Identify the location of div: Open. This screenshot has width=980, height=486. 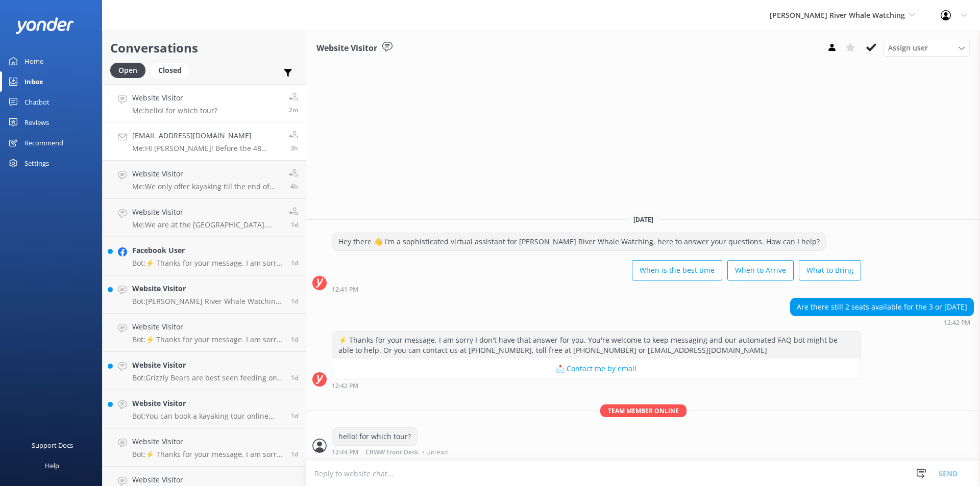
(128, 70).